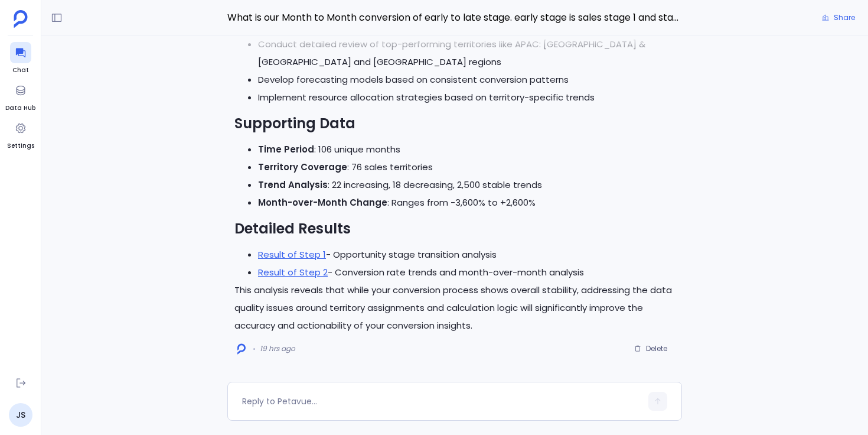  I want to click on span: Data Hub, so click(20, 108).